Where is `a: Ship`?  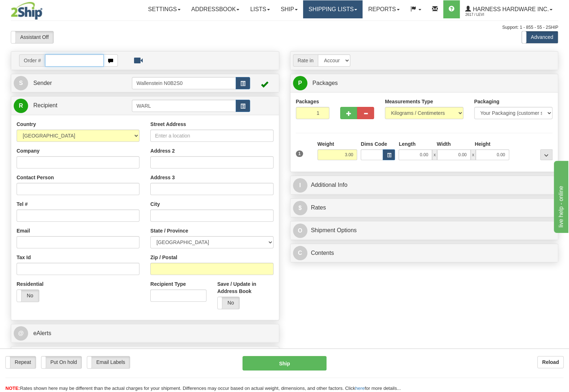
a: Ship is located at coordinates (289, 9).